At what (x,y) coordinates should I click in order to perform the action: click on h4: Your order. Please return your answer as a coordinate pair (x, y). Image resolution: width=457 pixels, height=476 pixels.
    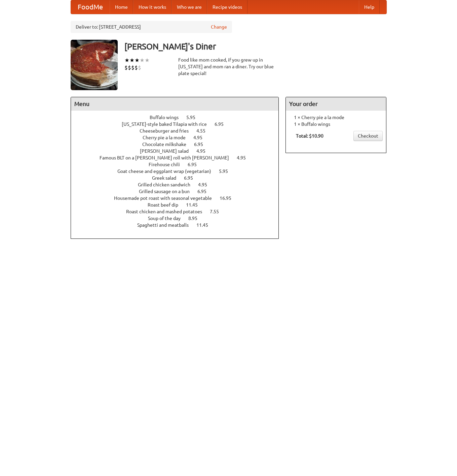
    Looking at the image, I should click on (336, 104).